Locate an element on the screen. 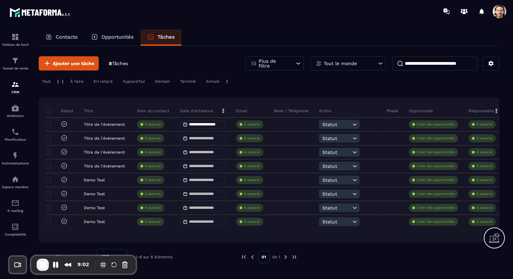 This screenshot has width=513, height=279. a: Contacts is located at coordinates (61, 38).